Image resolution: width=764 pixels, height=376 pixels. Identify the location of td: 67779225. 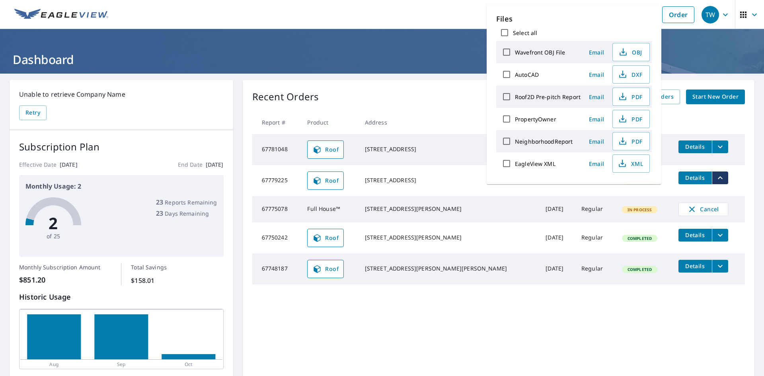
(277, 181).